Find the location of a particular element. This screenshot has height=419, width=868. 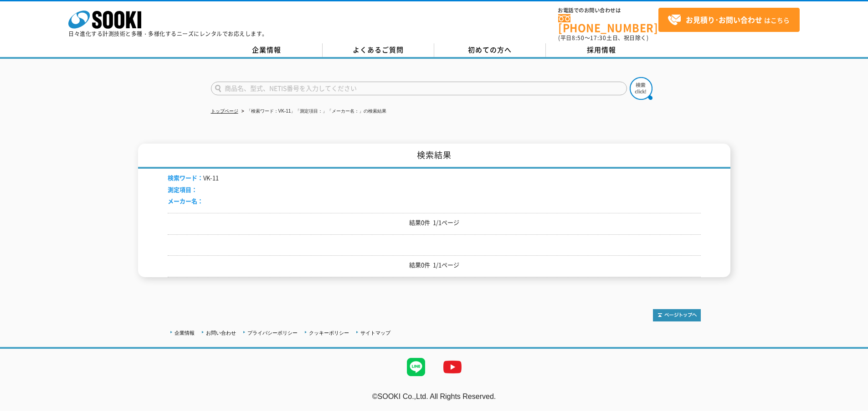

a: お問い合わせ is located at coordinates (221, 333).